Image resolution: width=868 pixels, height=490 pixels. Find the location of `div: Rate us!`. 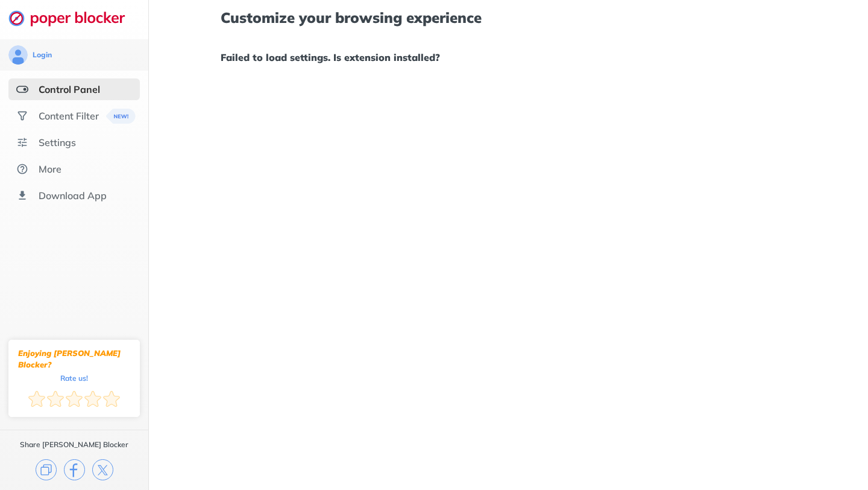

div: Rate us! is located at coordinates (74, 377).